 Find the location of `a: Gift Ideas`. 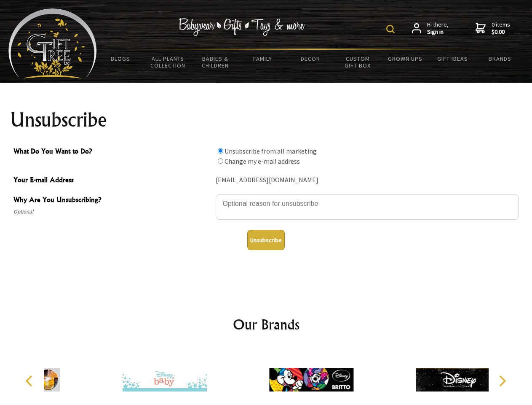

a: Gift Ideas is located at coordinates (452, 59).